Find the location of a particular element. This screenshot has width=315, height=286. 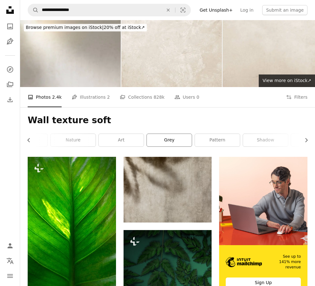

a: shadow is located at coordinates (265, 140).